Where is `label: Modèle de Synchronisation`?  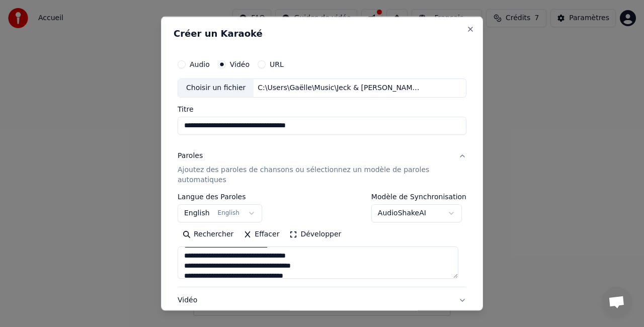
label: Modèle de Synchronisation is located at coordinates (418, 196).